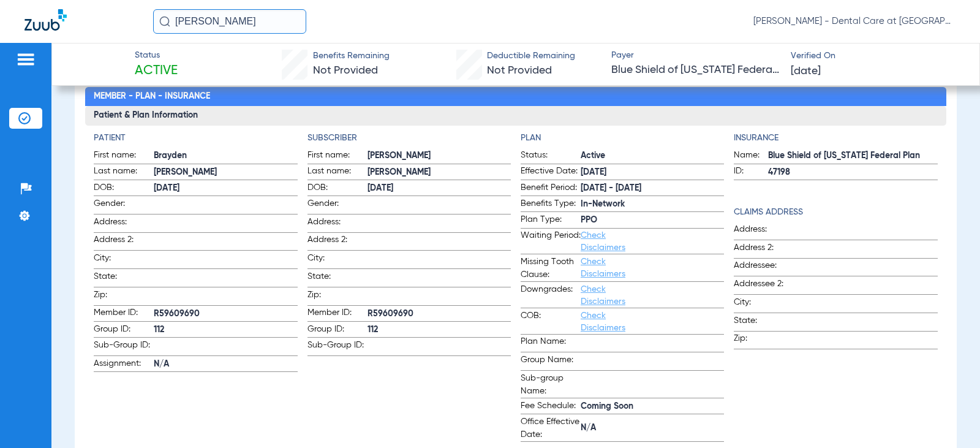  I want to click on h2: Member - Plan - Insurance, so click(515, 97).